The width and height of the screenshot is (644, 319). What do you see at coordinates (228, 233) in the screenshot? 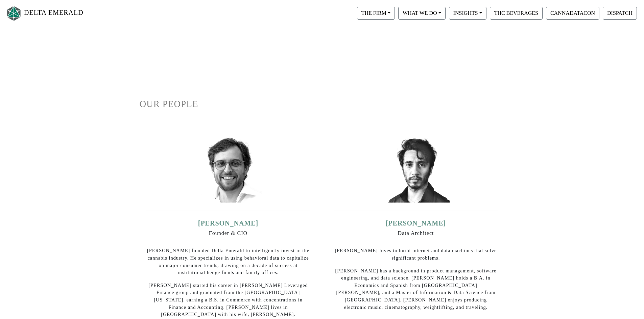
I see `h6: Founder & CIO` at bounding box center [228, 233].